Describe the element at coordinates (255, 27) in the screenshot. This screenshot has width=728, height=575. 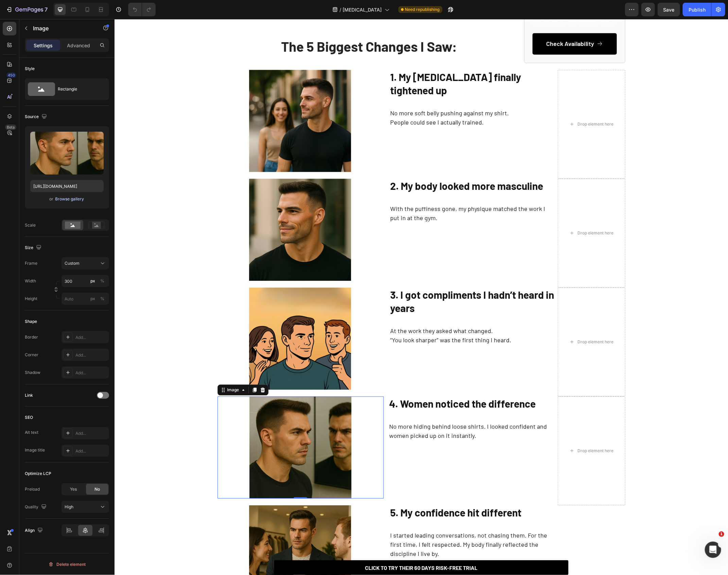
I see `strong: The 5 Biggest Changes I Saw:` at that location.